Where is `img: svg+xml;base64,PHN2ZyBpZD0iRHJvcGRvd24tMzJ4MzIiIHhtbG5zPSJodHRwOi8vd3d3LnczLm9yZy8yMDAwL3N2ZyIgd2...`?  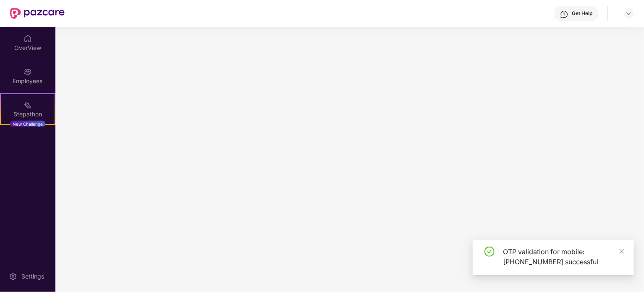
img: svg+xml;base64,PHN2ZyBpZD0iRHJvcGRvd24tMzJ4MzIiIHhtbG5zPSJodHRwOi8vd3d3LnczLm9yZy8yMDAwL3N2ZyIgd2... is located at coordinates (629, 13).